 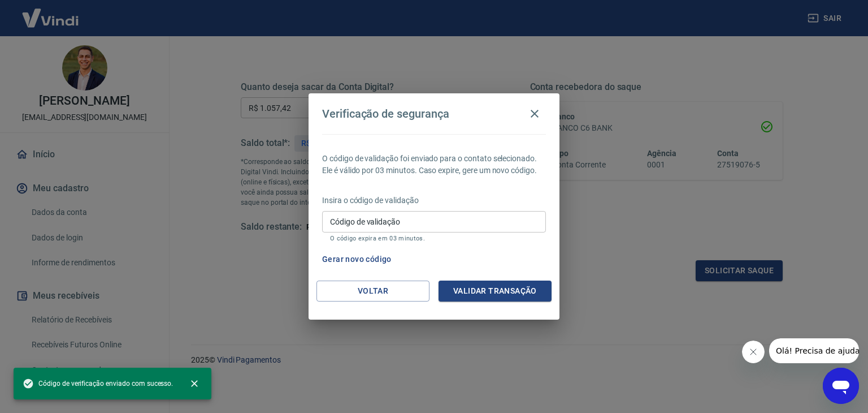 I want to click on p: O código de validação foi enviado para o contato selecionado. Ele é válido por 03 minutos. Caso e..., so click(x=434, y=165).